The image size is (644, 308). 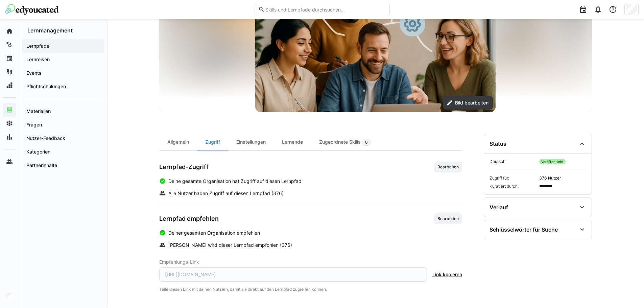 I want to click on h3: Lernpfad-Zugriff, so click(x=184, y=167).